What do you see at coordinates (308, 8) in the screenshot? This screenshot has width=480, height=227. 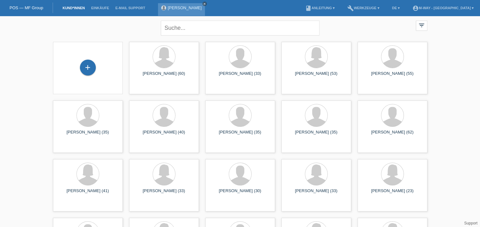 I see `i: book` at bounding box center [308, 8].